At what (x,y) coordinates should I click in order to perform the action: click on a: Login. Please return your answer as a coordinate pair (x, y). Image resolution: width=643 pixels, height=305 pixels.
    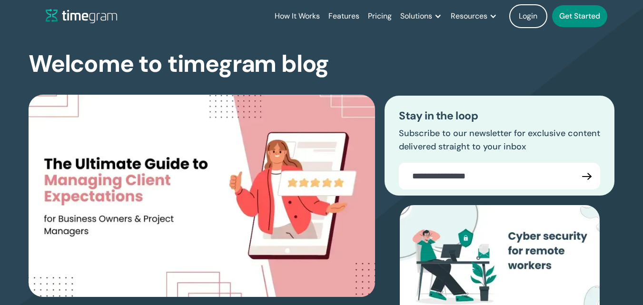
    Looking at the image, I should click on (528, 16).